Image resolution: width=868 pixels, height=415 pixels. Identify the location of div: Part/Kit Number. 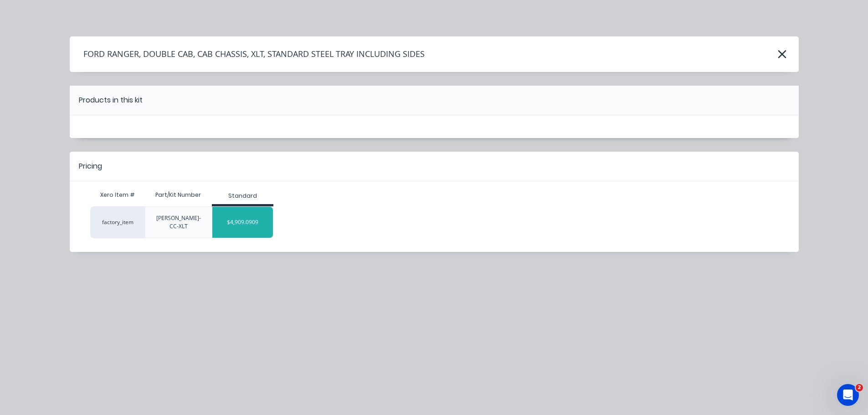
(178, 195).